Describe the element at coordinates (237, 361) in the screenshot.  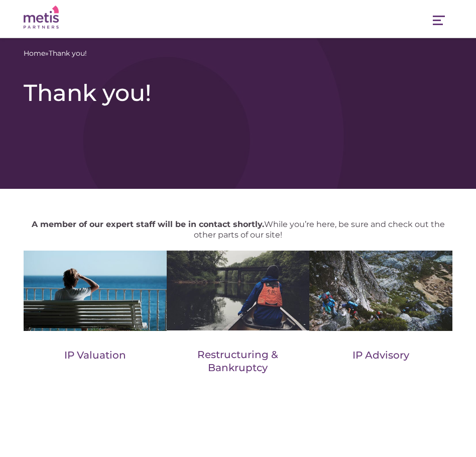
I see `a: Restructuring & Bankruptcy` at that location.